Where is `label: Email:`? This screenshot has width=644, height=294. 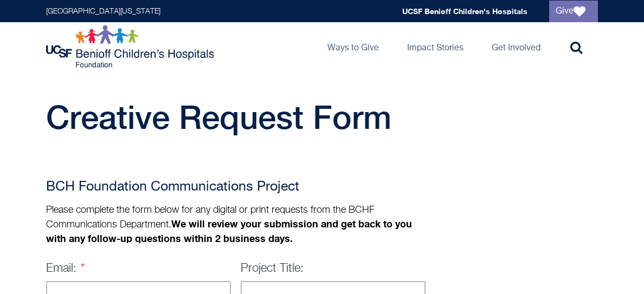
label: Email: is located at coordinates (66, 269).